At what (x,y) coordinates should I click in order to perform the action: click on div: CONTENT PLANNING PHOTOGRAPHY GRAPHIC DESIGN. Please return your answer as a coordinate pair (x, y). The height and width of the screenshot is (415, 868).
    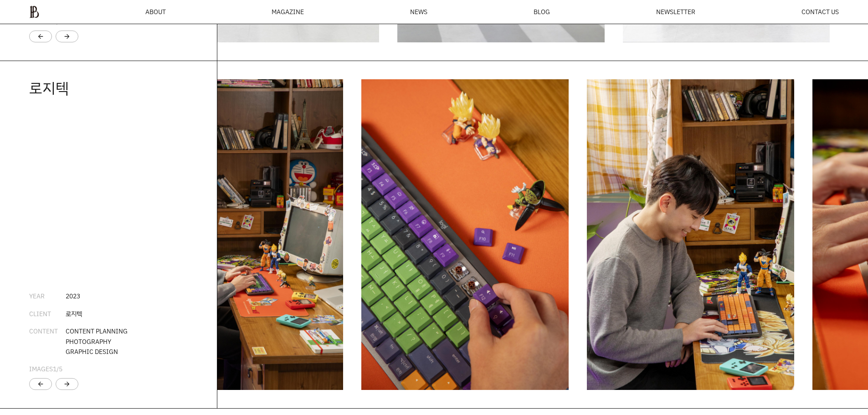
    Looking at the image, I should click on (97, 341).